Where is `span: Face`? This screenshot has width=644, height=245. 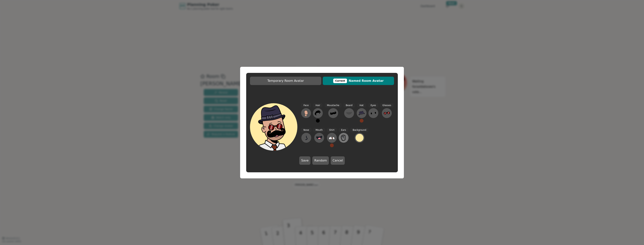 span: Face is located at coordinates (306, 105).